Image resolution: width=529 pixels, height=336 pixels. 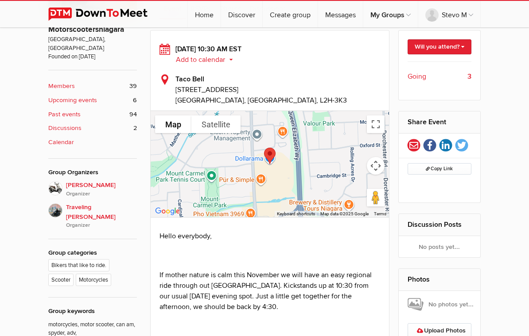 What do you see at coordinates (93, 115) in the screenshot?
I see `a: Past events 94` at bounding box center [93, 115].